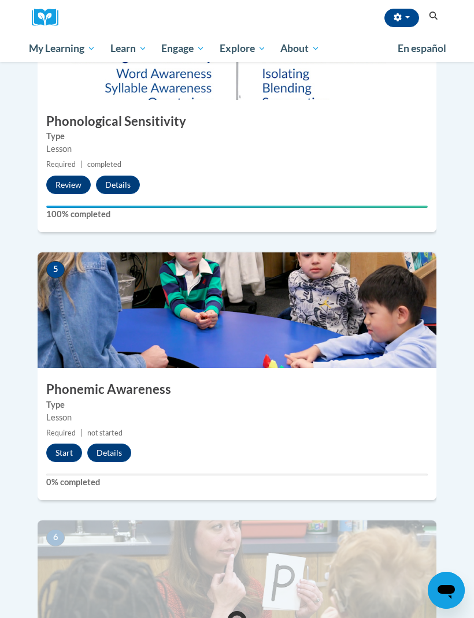  Describe the element at coordinates (300, 49) in the screenshot. I see `a: About` at that location.